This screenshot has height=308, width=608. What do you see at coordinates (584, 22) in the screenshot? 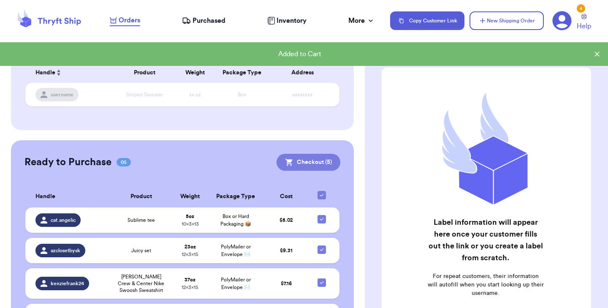
I see `a: Help` at bounding box center [584, 22].